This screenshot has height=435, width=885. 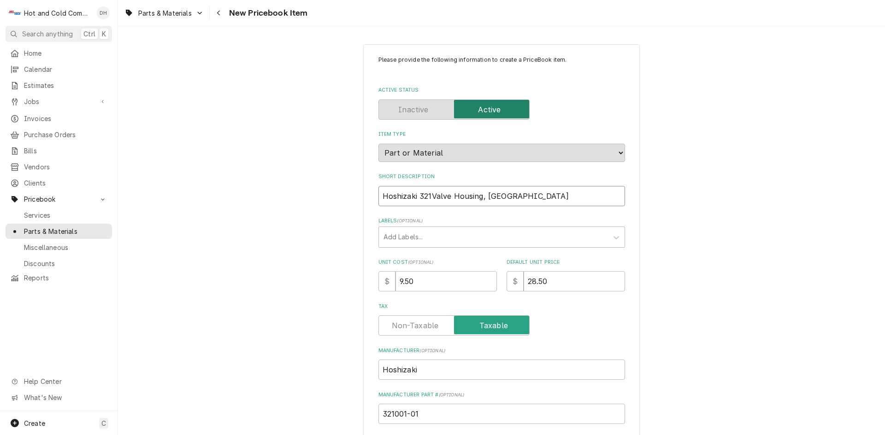 What do you see at coordinates (65, 215) in the screenshot?
I see `span: Services` at bounding box center [65, 215].